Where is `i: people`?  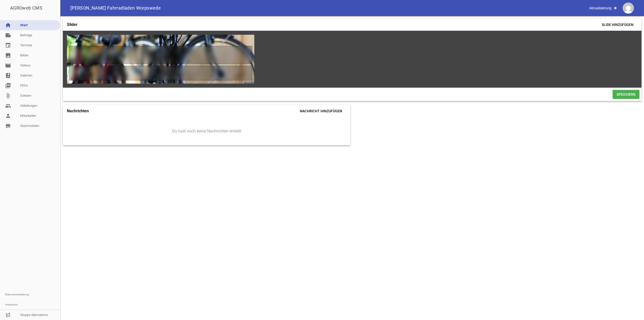 i: people is located at coordinates (8, 106).